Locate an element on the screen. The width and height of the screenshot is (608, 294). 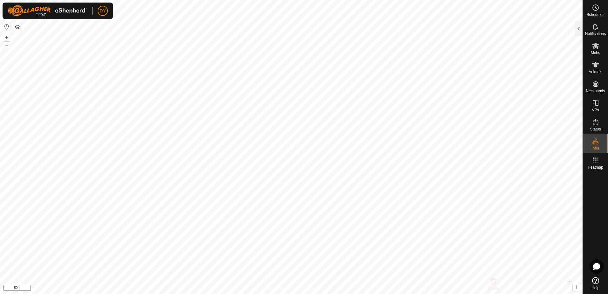
button: Reset Map is located at coordinates (7, 27).